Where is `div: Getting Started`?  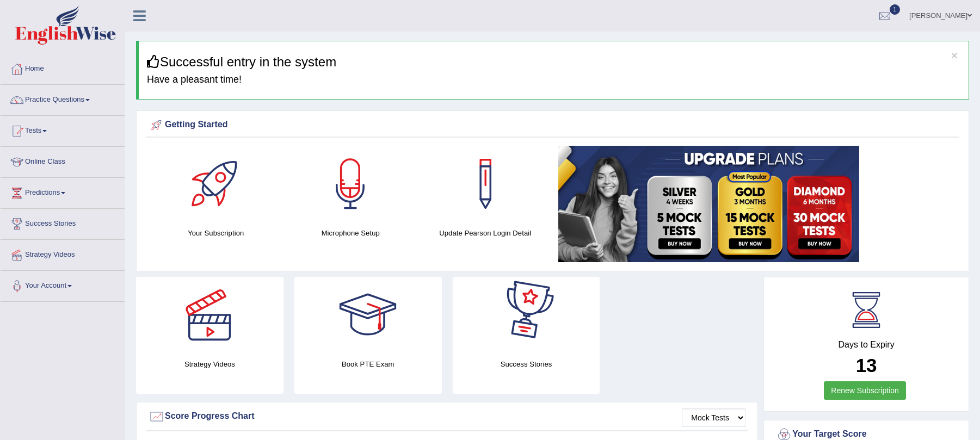
div: Getting Started is located at coordinates (552, 125).